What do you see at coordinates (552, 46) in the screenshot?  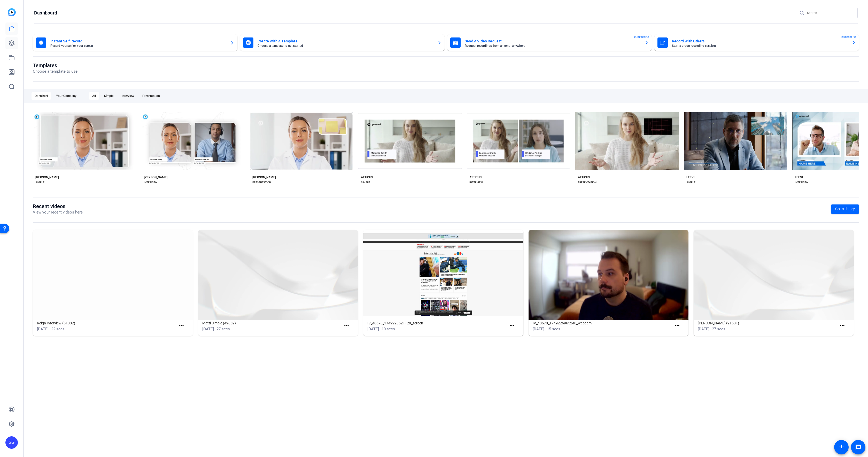 I see `mat-card-subtitle: Request recordings from anyone, anywhere` at bounding box center [552, 46].